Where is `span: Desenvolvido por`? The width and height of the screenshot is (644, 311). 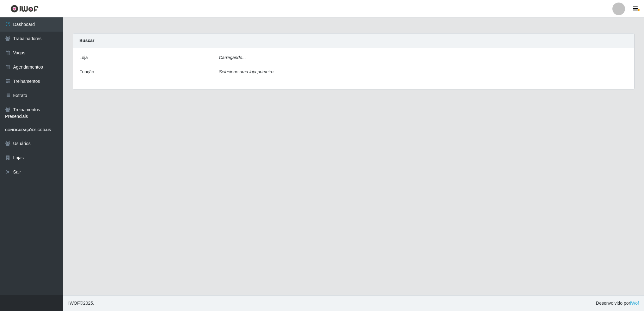 span: Desenvolvido por is located at coordinates (617, 303).